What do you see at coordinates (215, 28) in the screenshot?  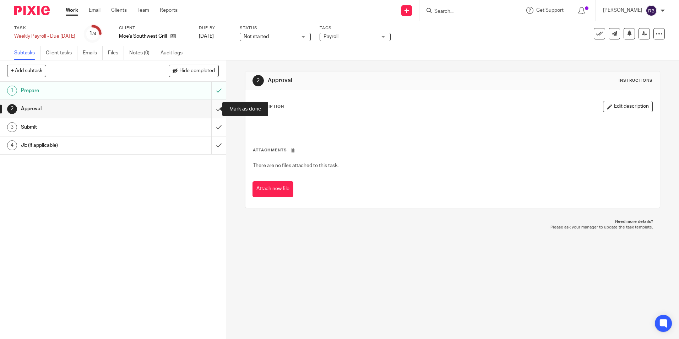 I see `label: Due by` at bounding box center [215, 28].